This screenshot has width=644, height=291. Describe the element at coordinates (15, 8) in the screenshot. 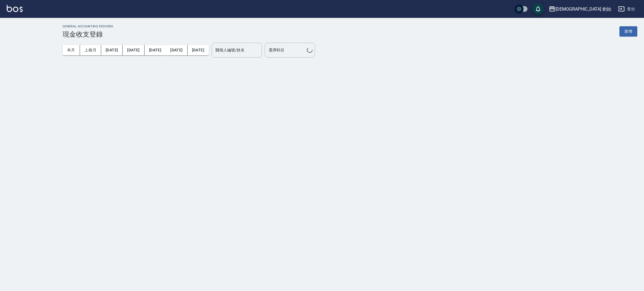

I see `img: Logo` at that location.